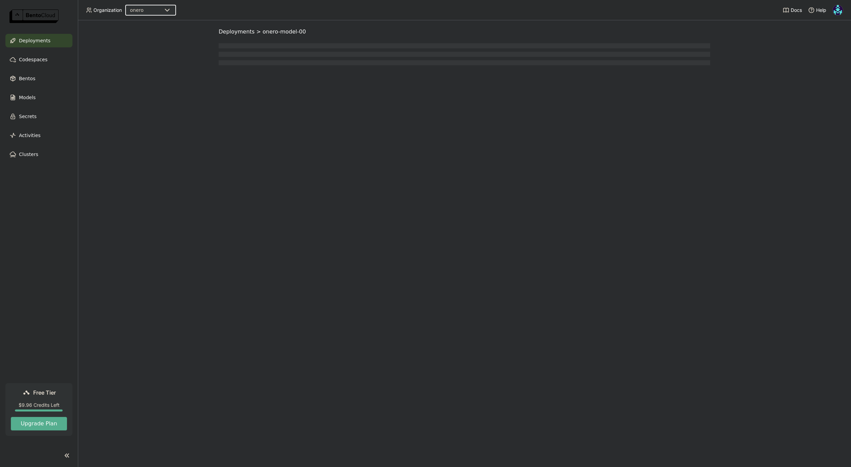  I want to click on a: Clusters, so click(39, 154).